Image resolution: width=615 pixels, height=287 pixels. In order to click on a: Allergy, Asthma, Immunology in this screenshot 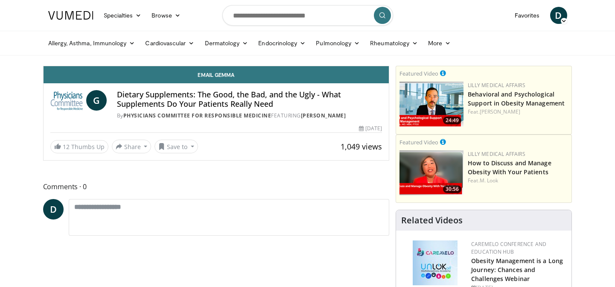, I will do `click(92, 43)`.